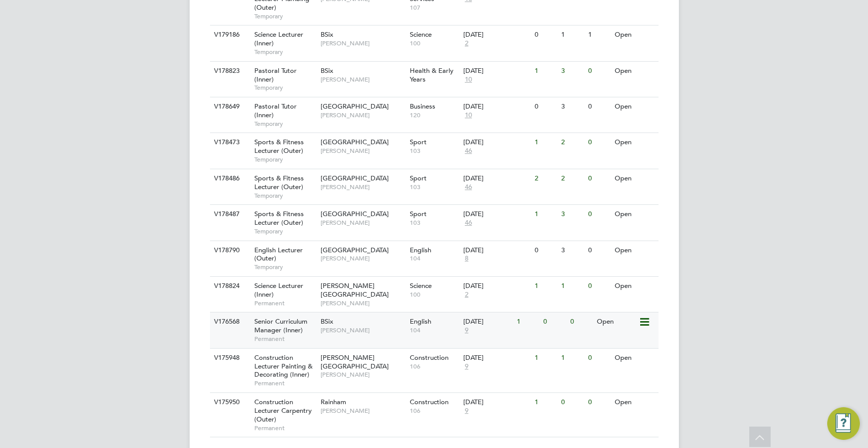 Image resolution: width=868 pixels, height=448 pixels. What do you see at coordinates (422, 106) in the screenshot?
I see `span: Business` at bounding box center [422, 106].